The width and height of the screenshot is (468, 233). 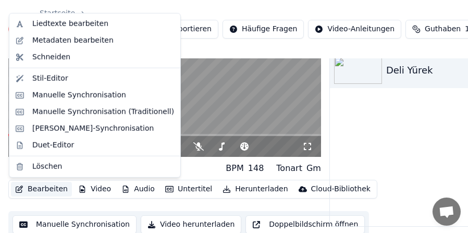 What do you see at coordinates (51, 57) in the screenshot?
I see `div: Schneiden` at bounding box center [51, 57].